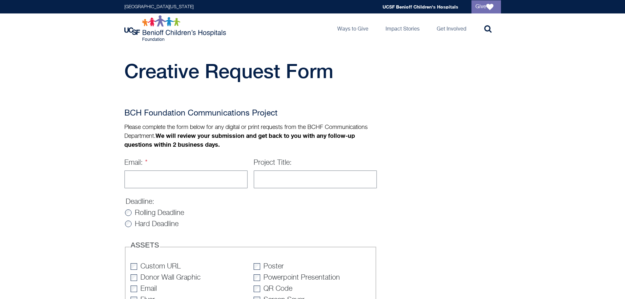 The width and height of the screenshot is (625, 299). I want to click on span: Creative Request Form, so click(229, 71).